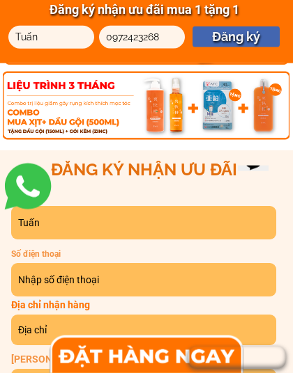 Image resolution: width=293 pixels, height=373 pixels. Describe the element at coordinates (235, 37) in the screenshot. I see `p: Đăng ký` at that location.